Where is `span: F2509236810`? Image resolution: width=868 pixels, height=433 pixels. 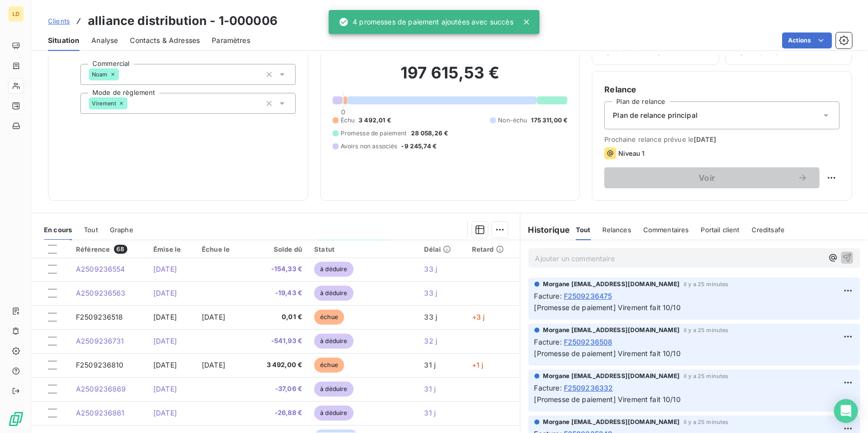
span: F2509236810 is located at coordinates (100, 364).